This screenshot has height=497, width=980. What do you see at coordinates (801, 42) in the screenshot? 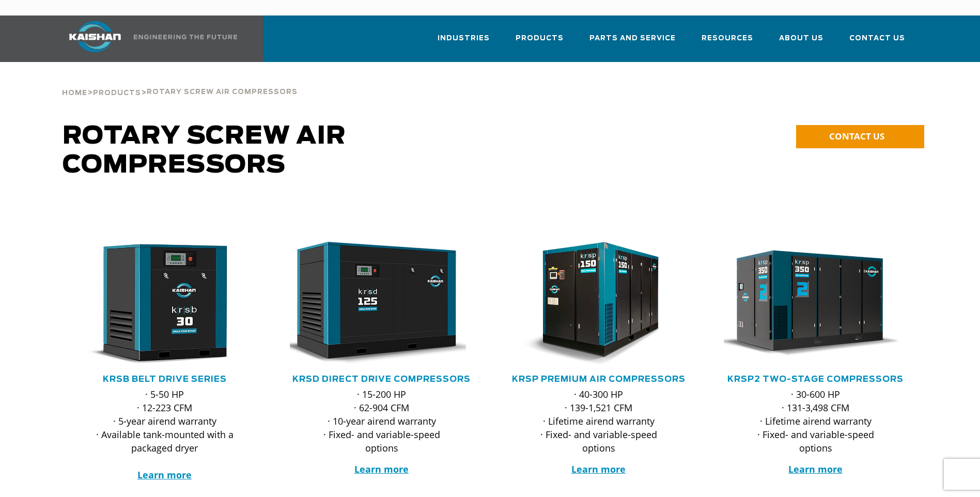
I see `a: About Us` at bounding box center [801, 42].